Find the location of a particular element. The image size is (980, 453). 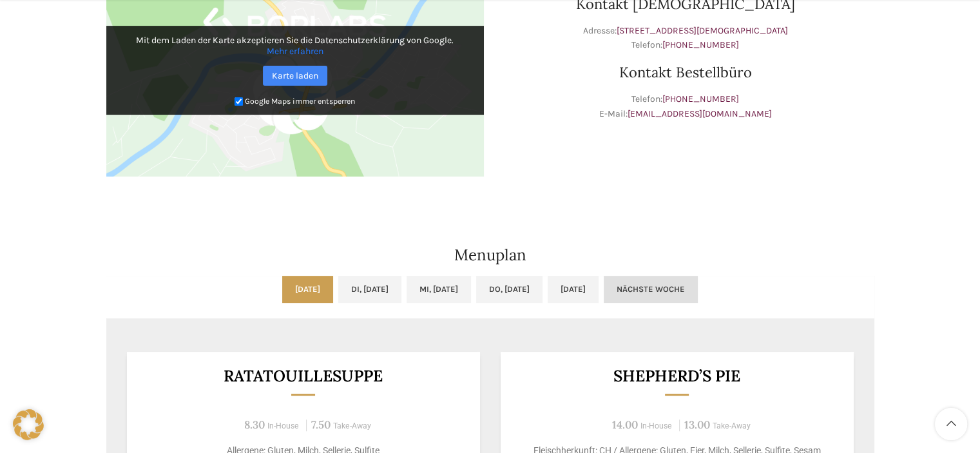

p: Telefon: E-Mail: is located at coordinates (686, 106).